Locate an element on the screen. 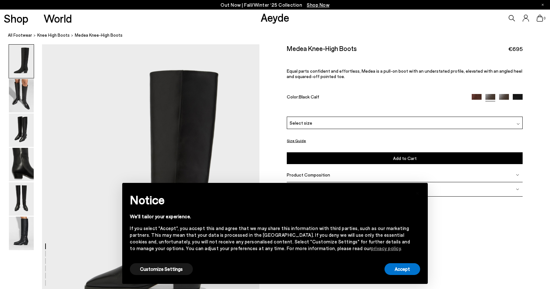 This screenshot has width=550, height=289. img: Medea Knee-High Boots - Image 2 is located at coordinates (21, 95).